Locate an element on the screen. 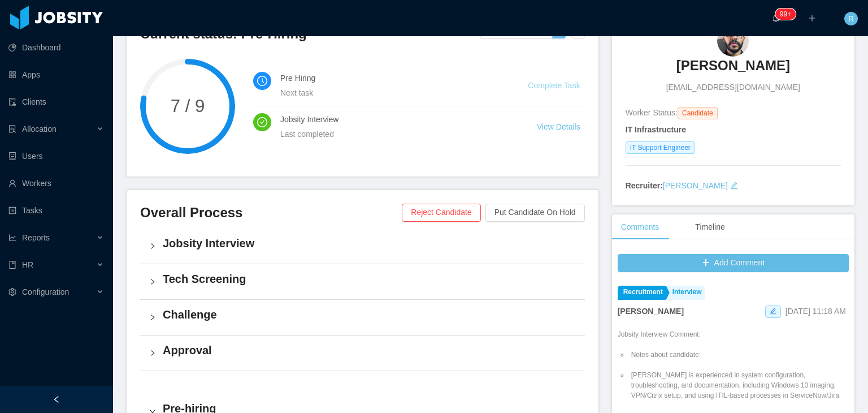  i: icon: bell is located at coordinates (776, 18).